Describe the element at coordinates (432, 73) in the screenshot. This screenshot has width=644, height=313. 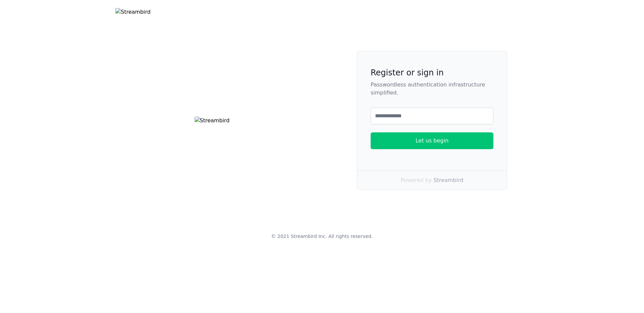
I see `h2: Register or sign in` at that location.